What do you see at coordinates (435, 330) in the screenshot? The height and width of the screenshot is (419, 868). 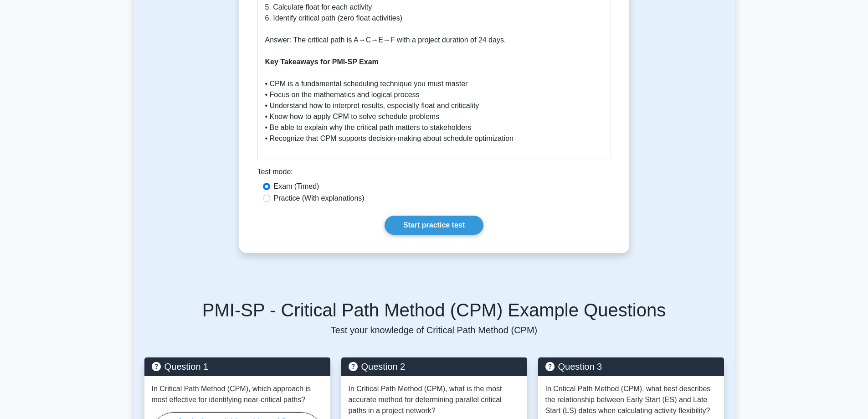 I see `p: Test your knowledge of Critical Path Method (CPM)` at bounding box center [435, 330].